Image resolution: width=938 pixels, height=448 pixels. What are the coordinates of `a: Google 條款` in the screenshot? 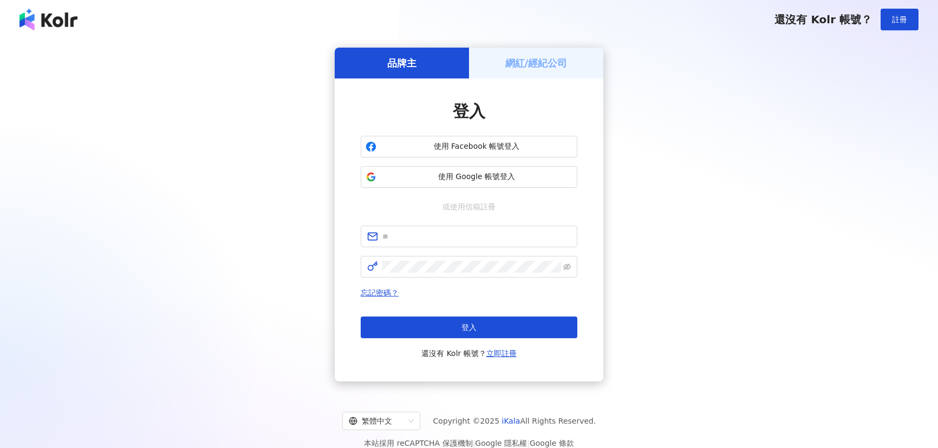 It's located at (552, 443).